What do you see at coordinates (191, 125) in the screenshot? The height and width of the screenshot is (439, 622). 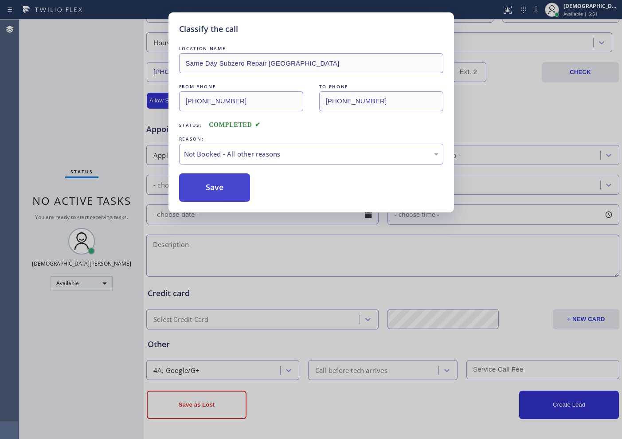 I see `span: Status:` at bounding box center [191, 125].